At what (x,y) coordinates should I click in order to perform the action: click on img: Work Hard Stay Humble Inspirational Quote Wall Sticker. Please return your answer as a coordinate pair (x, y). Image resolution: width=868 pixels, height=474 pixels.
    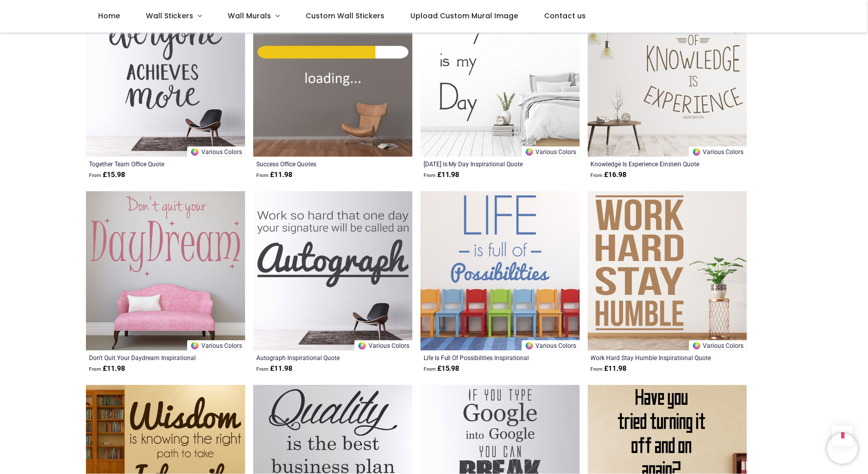
    Looking at the image, I should click on (667, 270).